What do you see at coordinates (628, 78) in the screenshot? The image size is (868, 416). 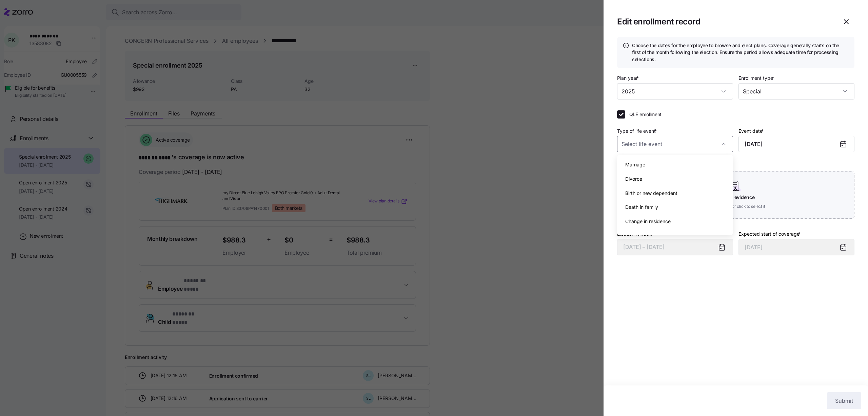 I see `label: Plan year` at bounding box center [628, 78].